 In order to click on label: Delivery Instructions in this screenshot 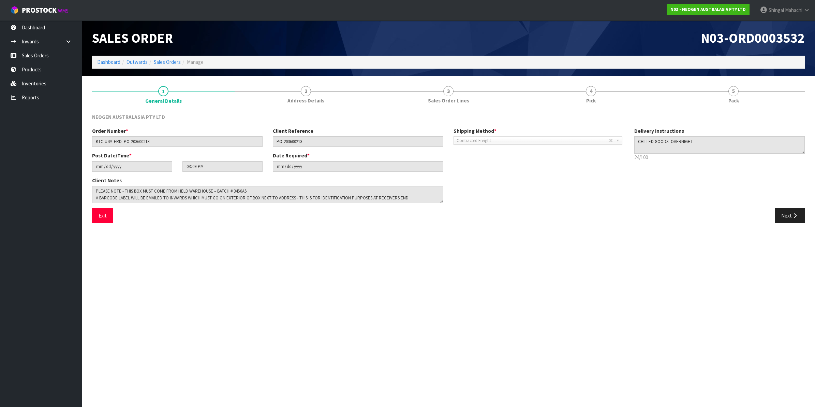, I will do `click(660, 131)`.